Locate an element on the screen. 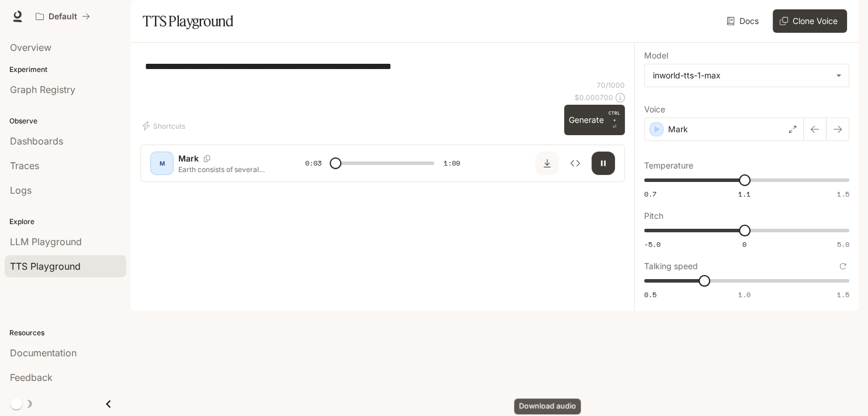 The image size is (868, 416). button: All workspaces is located at coordinates (62, 17).